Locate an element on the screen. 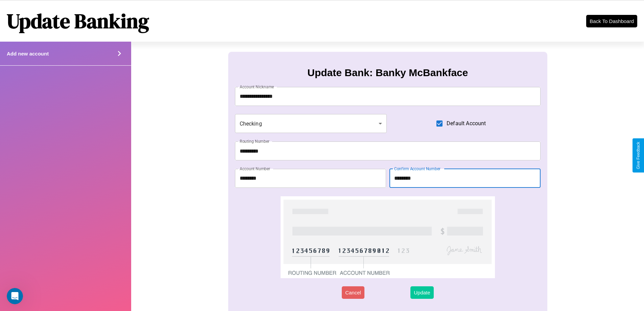 The image size is (644, 311). label: Account Number is located at coordinates (255, 169).